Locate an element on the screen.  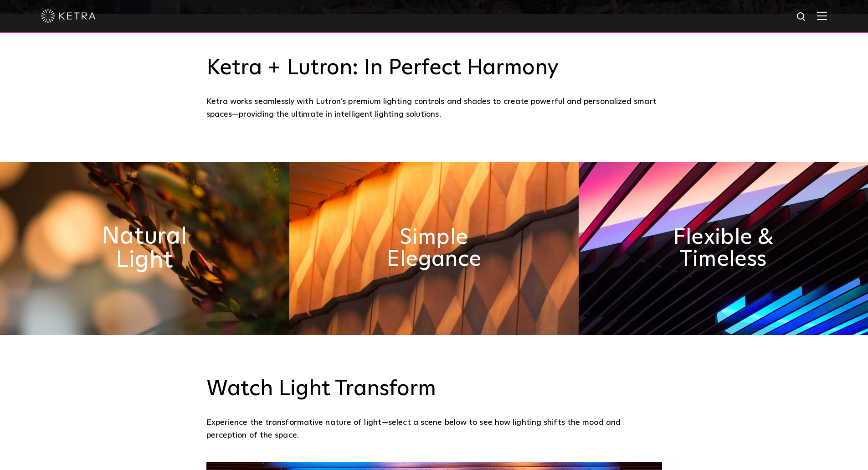
h3: Ketra + Lutron: In Perfect Harmony is located at coordinates (435, 68).